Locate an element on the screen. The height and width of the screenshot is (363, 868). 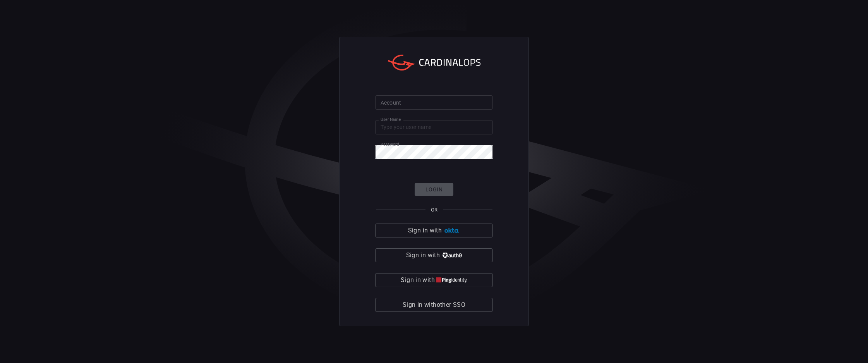
input: Type your user name is located at coordinates (434, 127).